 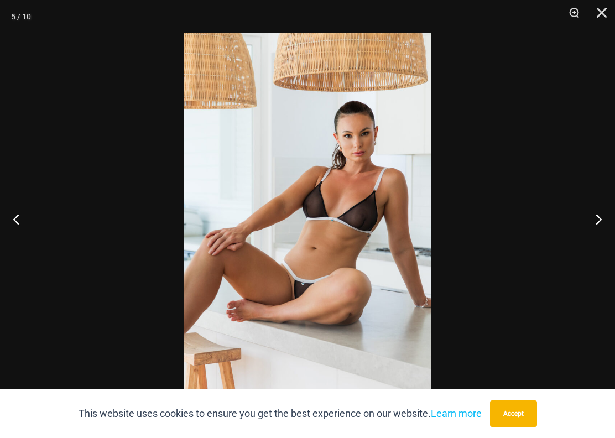 What do you see at coordinates (513, 414) in the screenshot?
I see `button: Accept` at bounding box center [513, 414].